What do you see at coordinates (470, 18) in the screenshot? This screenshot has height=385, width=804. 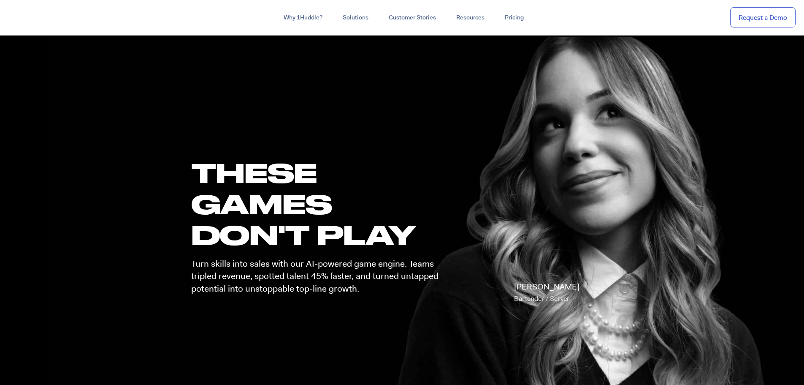 I see `a: Resources` at bounding box center [470, 18].